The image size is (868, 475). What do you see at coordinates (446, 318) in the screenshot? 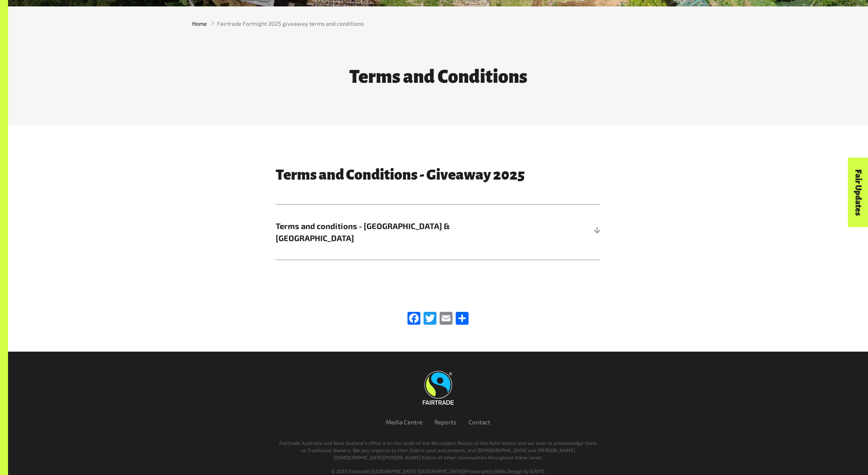
I see `a: Email` at bounding box center [446, 318].